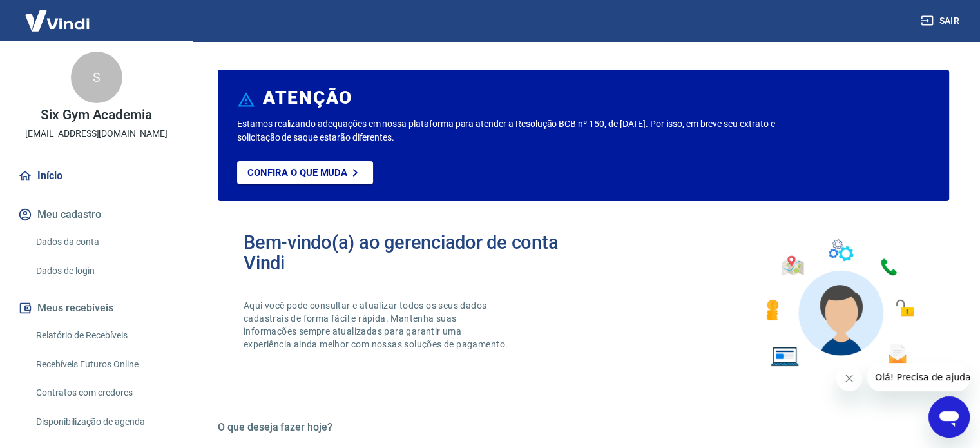  What do you see at coordinates (305, 172) in the screenshot?
I see `a: Confira o que muda` at bounding box center [305, 172].